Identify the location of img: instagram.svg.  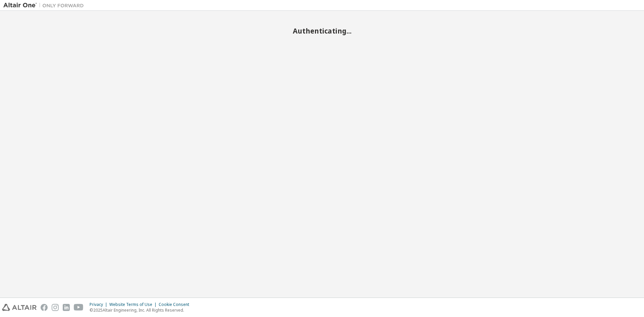
(55, 307).